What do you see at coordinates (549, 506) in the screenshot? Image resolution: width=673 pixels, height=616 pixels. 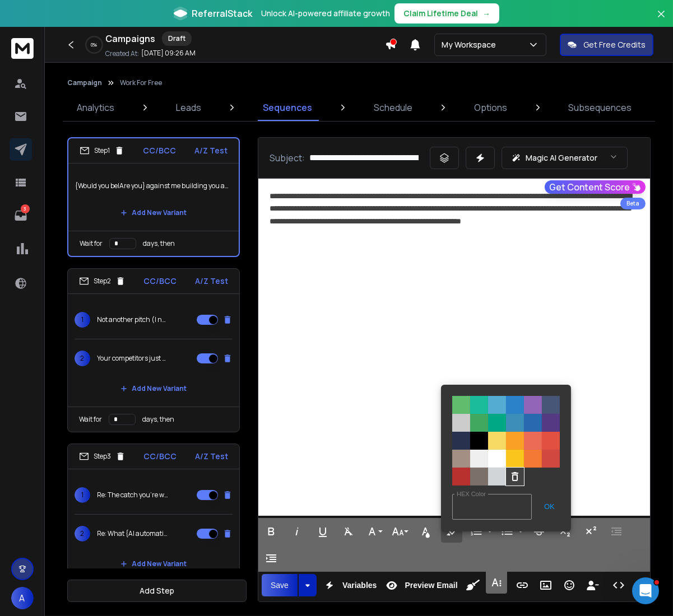 I see `button: OK` at bounding box center [549, 506].